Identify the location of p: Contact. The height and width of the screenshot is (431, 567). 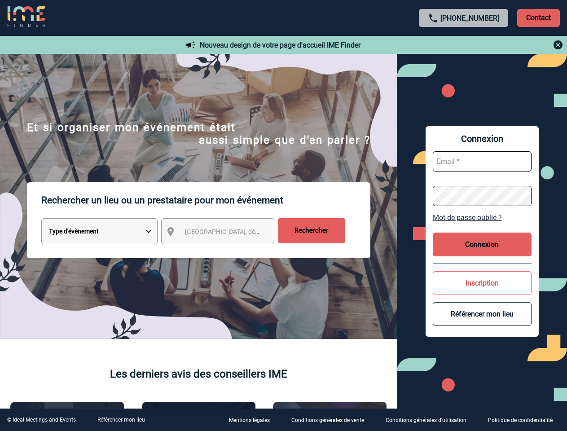
(538, 18).